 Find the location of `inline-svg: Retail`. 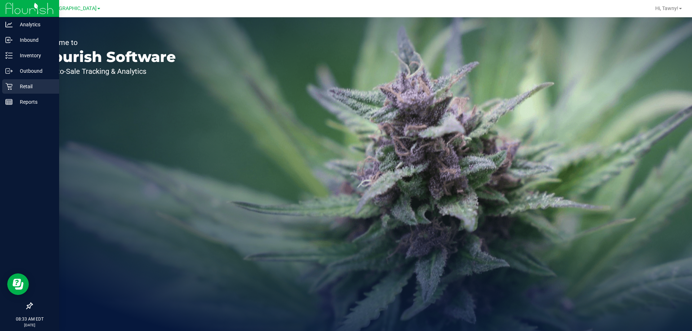

inline-svg: Retail is located at coordinates (9, 86).